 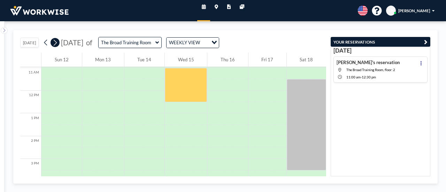 What do you see at coordinates (186, 60) in the screenshot?
I see `div: Wed 15` at bounding box center [186, 60].